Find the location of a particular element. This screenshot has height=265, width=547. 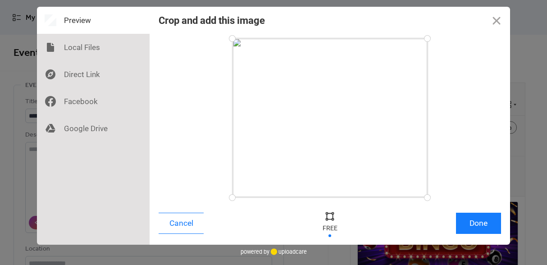

div: Preview is located at coordinates (93, 20).